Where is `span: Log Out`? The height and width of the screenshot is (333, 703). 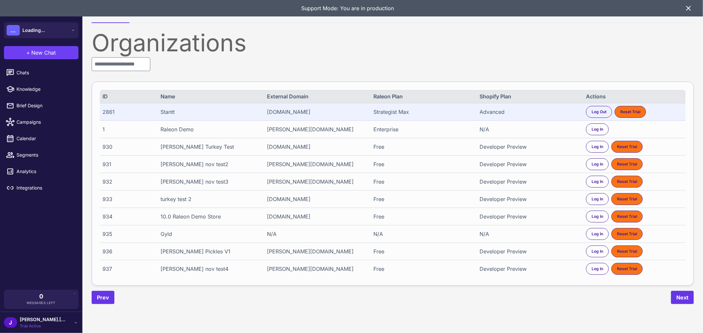
span: Log Out is located at coordinates (599, 112).